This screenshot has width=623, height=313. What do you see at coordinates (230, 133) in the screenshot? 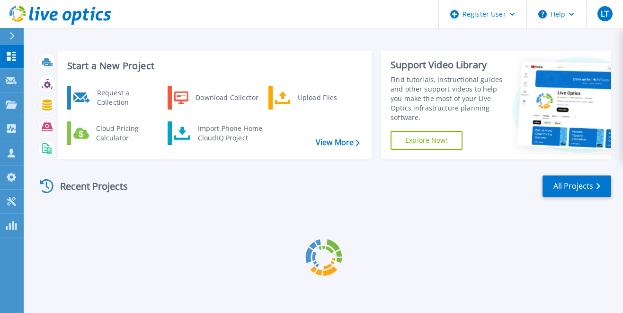
I see `div: Import Phone Home CloudIQ Project` at bounding box center [230, 133].